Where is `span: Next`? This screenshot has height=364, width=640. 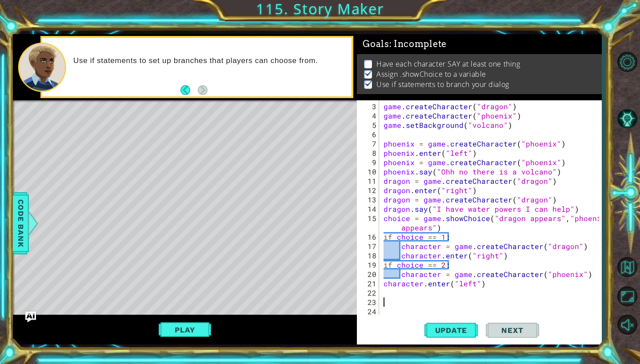
span: Next is located at coordinates (512, 330).